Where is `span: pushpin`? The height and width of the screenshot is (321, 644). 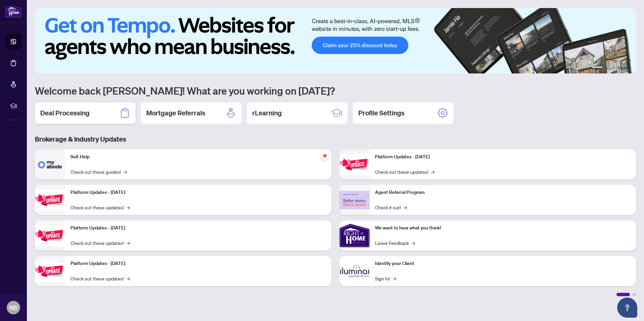 span: pushpin is located at coordinates (324, 156).